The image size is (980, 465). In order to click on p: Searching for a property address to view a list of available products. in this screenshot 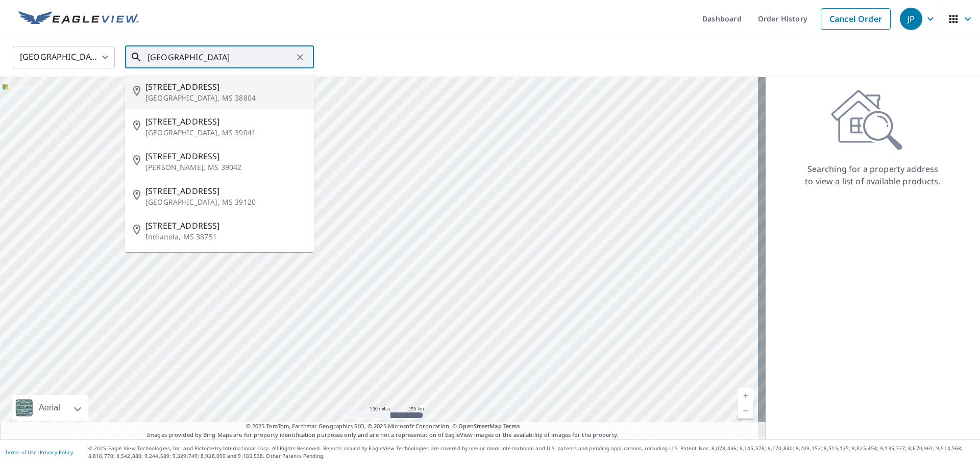, I will do `click(873, 175)`.